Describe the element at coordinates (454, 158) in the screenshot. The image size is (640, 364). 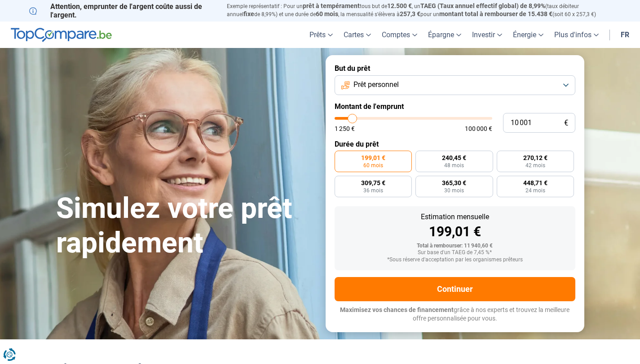
I see `span: 240,45 €` at that location.